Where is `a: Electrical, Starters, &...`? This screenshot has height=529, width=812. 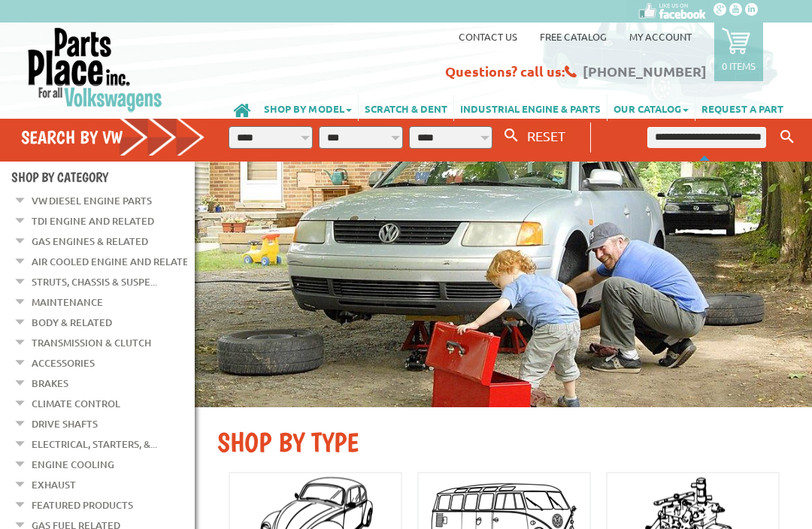 a: Electrical, Starters, &... is located at coordinates (94, 444).